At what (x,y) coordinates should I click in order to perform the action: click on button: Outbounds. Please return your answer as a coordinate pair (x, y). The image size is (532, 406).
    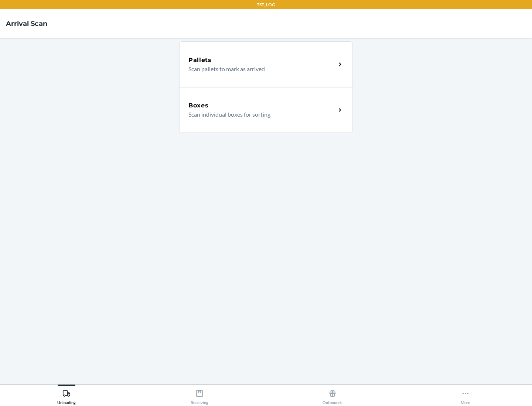
    Looking at the image, I should click on (332, 395).